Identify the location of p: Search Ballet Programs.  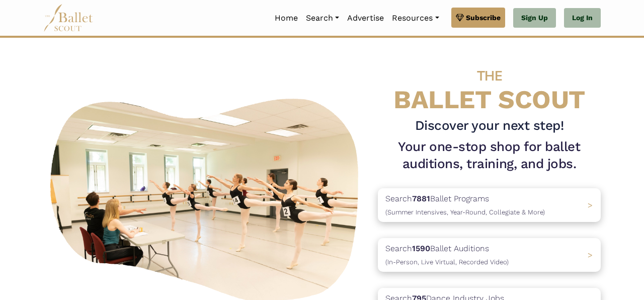
(465, 204).